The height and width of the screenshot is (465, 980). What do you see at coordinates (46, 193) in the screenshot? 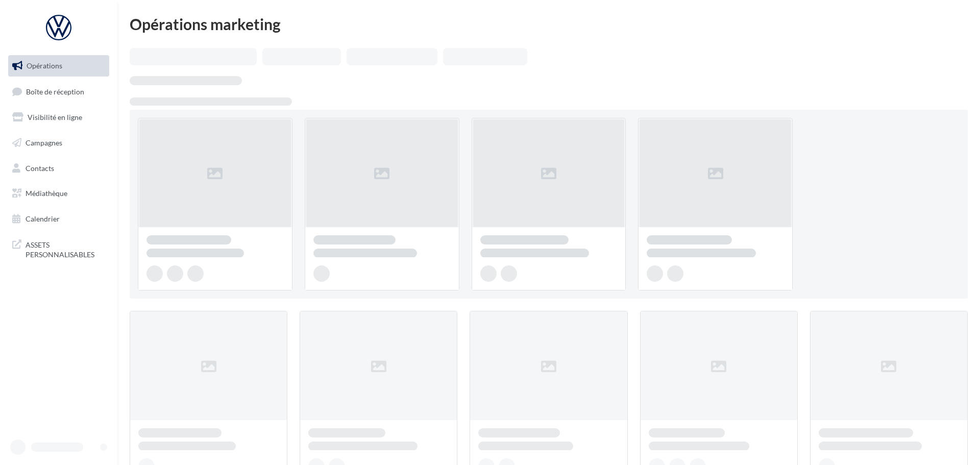
I see `span: Médiathèque` at bounding box center [46, 193].